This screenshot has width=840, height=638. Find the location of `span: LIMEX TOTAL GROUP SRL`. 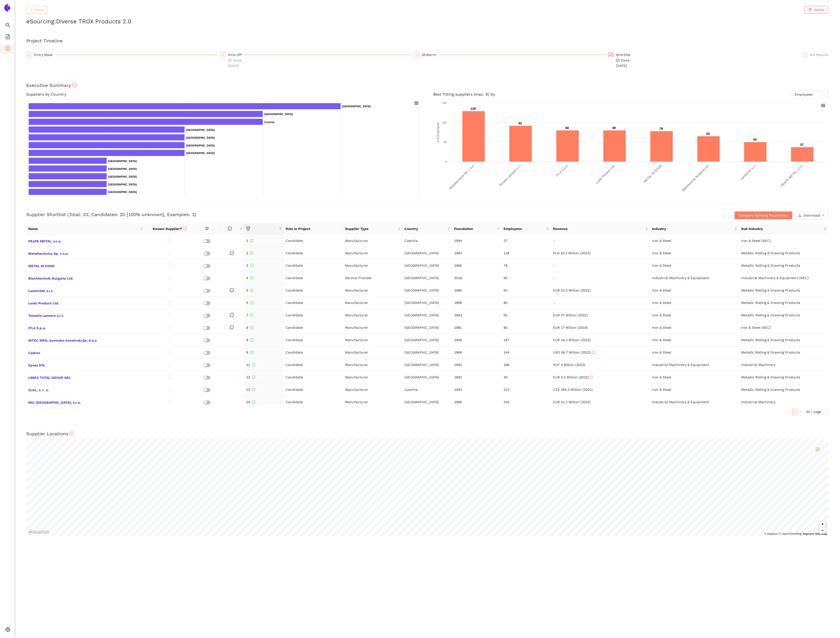

span: LIMEX TOTAL GROUP SRL is located at coordinates (86, 377).